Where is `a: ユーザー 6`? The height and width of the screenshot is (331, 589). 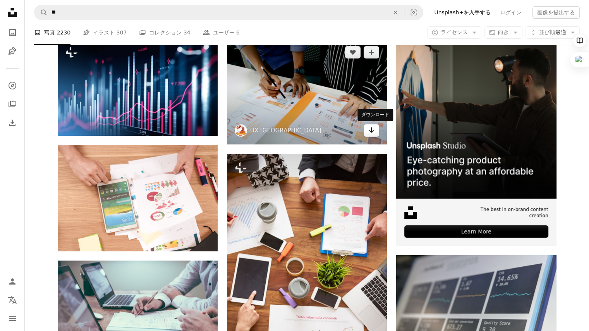 a: ユーザー 6 is located at coordinates (221, 33).